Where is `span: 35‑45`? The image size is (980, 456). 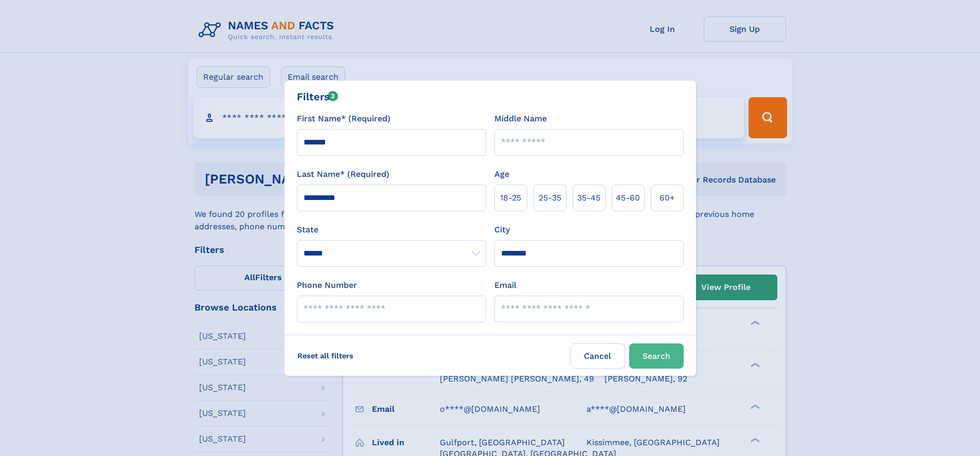
span: 35‑45 is located at coordinates (589, 198).